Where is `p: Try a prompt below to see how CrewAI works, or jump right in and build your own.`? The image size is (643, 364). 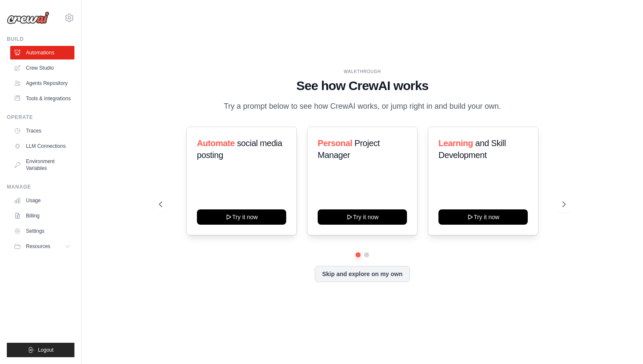
p: Try a prompt below to see how CrewAI works, or jump right in and build your own. is located at coordinates (362, 106).